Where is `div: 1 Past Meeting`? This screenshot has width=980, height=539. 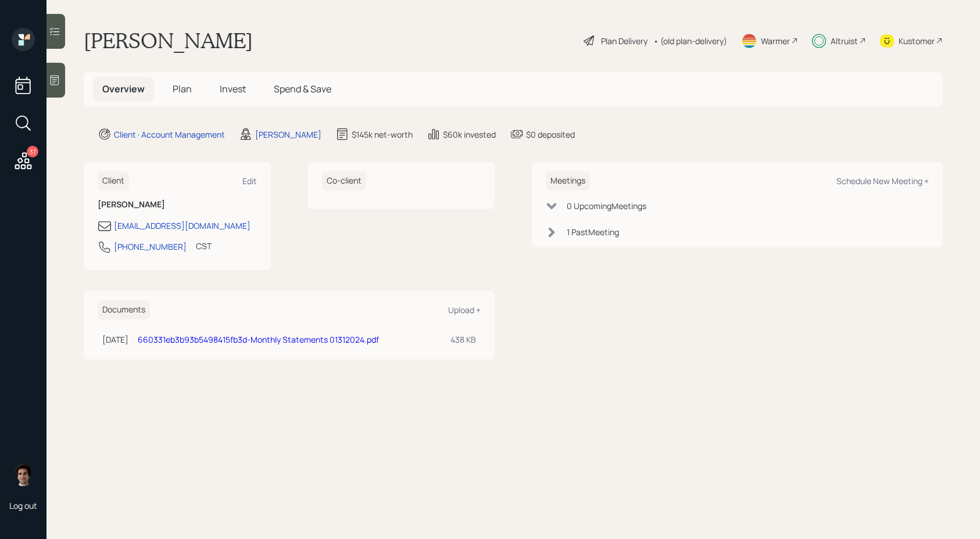 div: 1 Past Meeting is located at coordinates (593, 232).